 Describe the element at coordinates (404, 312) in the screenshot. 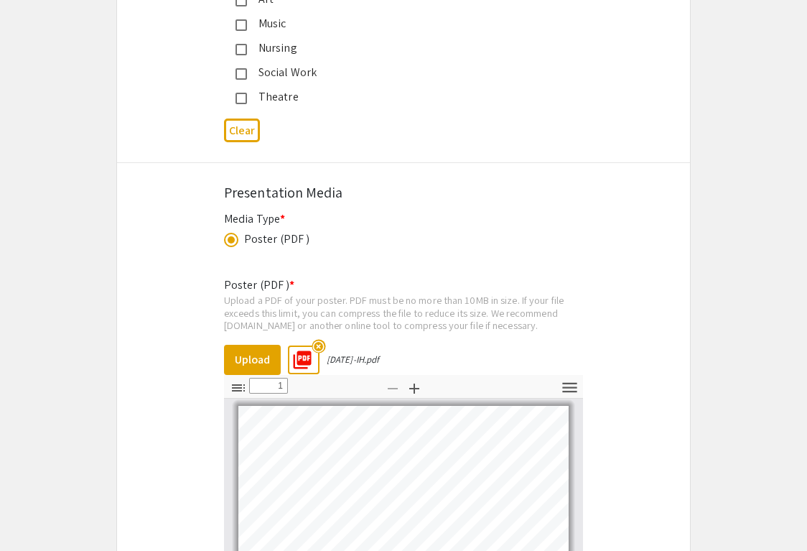

I see `div: Upload a PDF of your poster. PDF must be no more than 10MB in size. If your file exceeds this lim...` at that location.